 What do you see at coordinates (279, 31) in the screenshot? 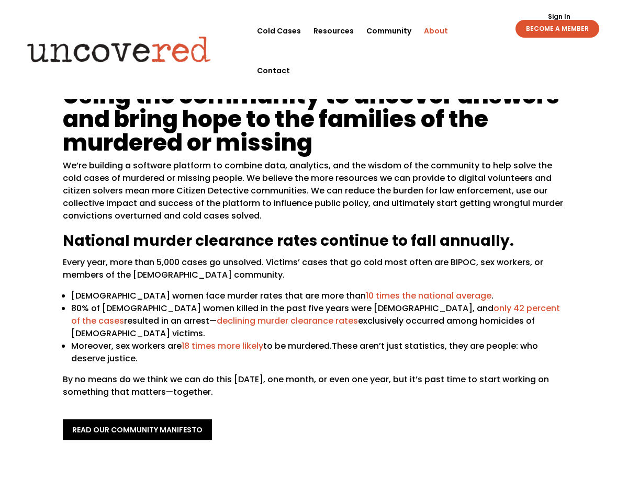
I see `a: Cold Cases` at bounding box center [279, 31].